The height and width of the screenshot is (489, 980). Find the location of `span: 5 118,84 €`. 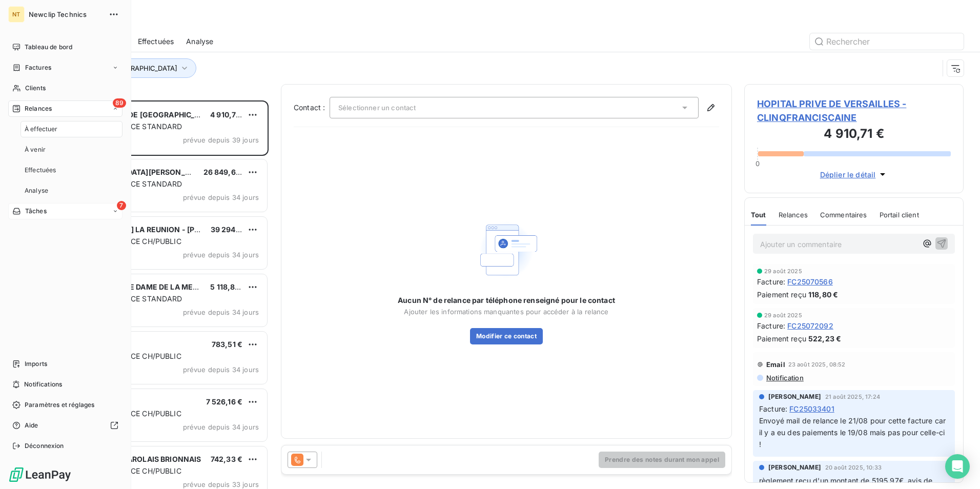

span: 5 118,84 € is located at coordinates (228, 287).